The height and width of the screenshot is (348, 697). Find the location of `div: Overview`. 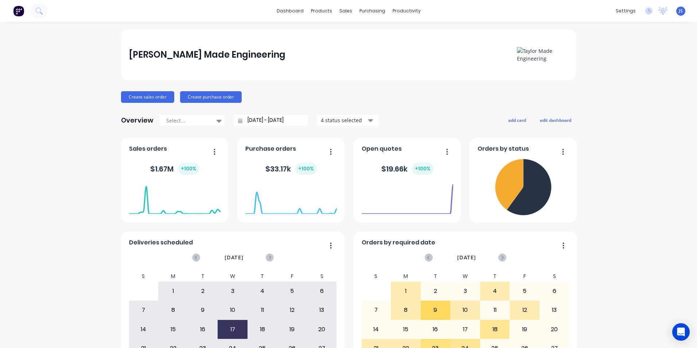

div: Overview is located at coordinates (137, 120).